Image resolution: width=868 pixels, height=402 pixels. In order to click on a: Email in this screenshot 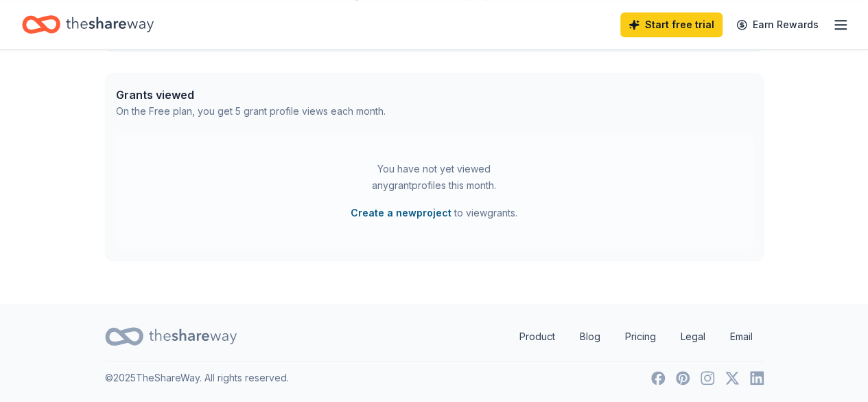, I will do `click(741, 337)`.